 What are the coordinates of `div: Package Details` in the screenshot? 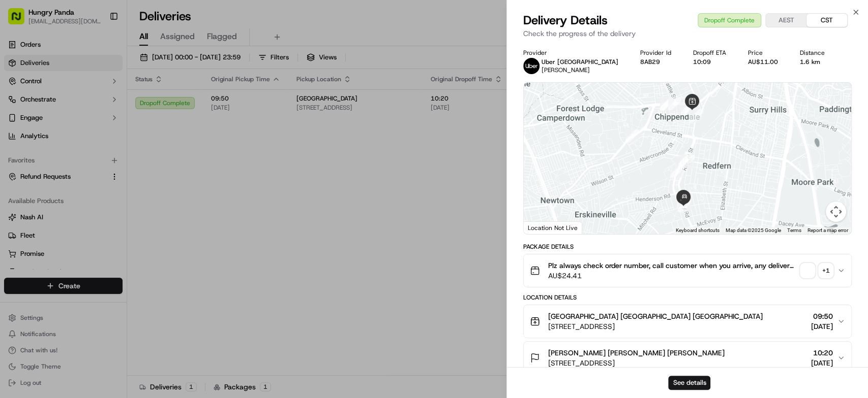 It's located at (687, 247).